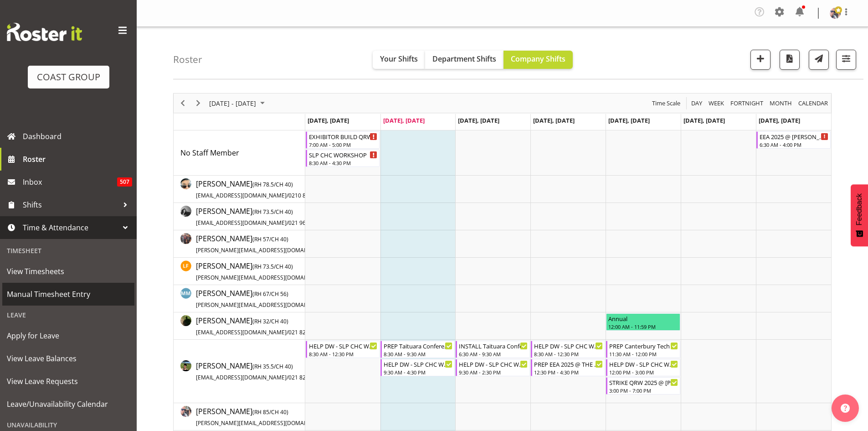 The width and height of the screenshot is (868, 431). I want to click on div: 8:30 AM - 9:30 AM, so click(418, 354).